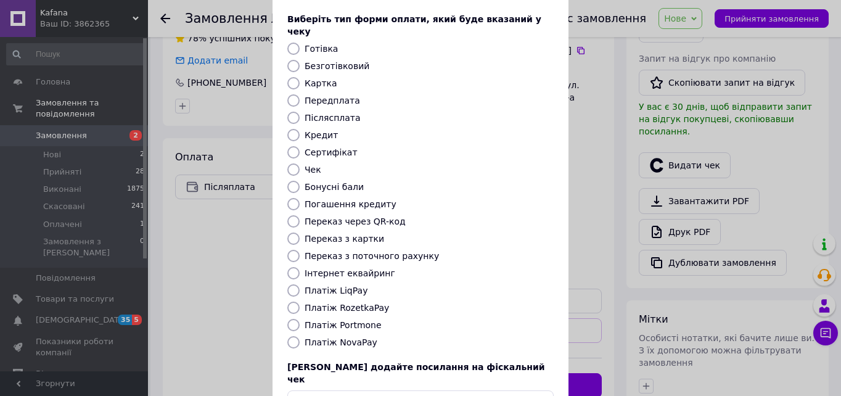 The width and height of the screenshot is (841, 396). Describe the element at coordinates (350, 273) in the screenshot. I see `label: Інтернет еквайринг` at that location.